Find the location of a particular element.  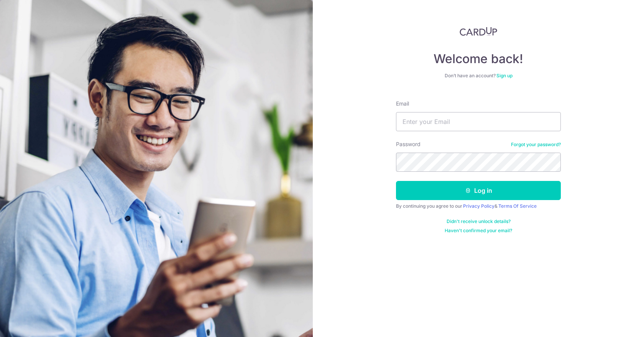

button: Log in is located at coordinates (478, 190).